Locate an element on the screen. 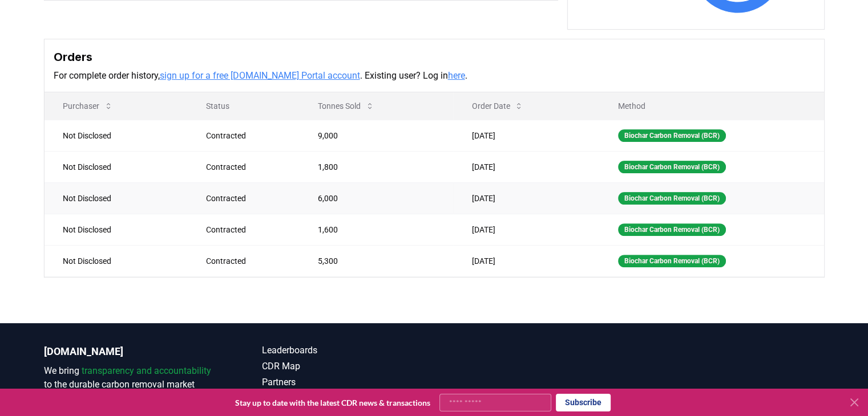 Image resolution: width=868 pixels, height=416 pixels. p: For complete order history, . Existing user? Log in . is located at coordinates (434, 76).